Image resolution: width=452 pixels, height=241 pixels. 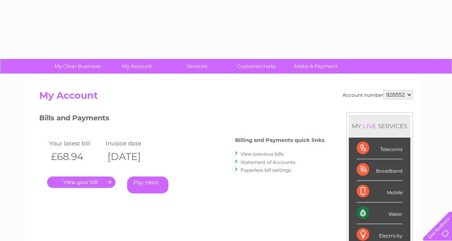 What do you see at coordinates (182, 119) in the screenshot?
I see `h3: Bills and Payments` at bounding box center [182, 119].